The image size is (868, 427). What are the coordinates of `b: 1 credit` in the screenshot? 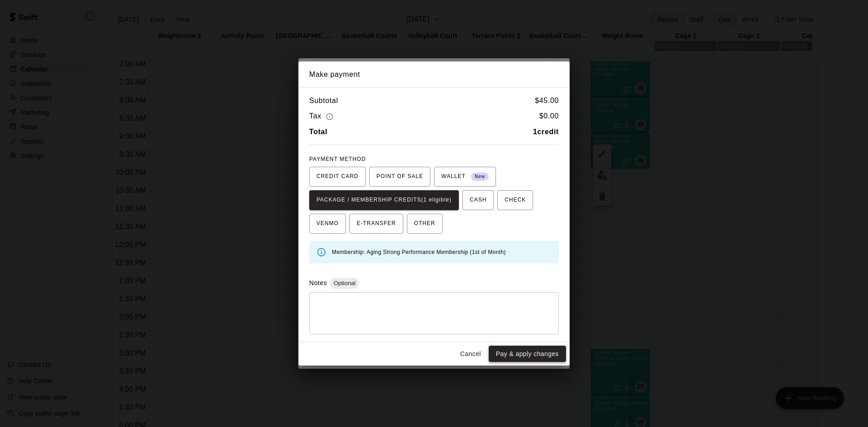 It's located at (546, 131).